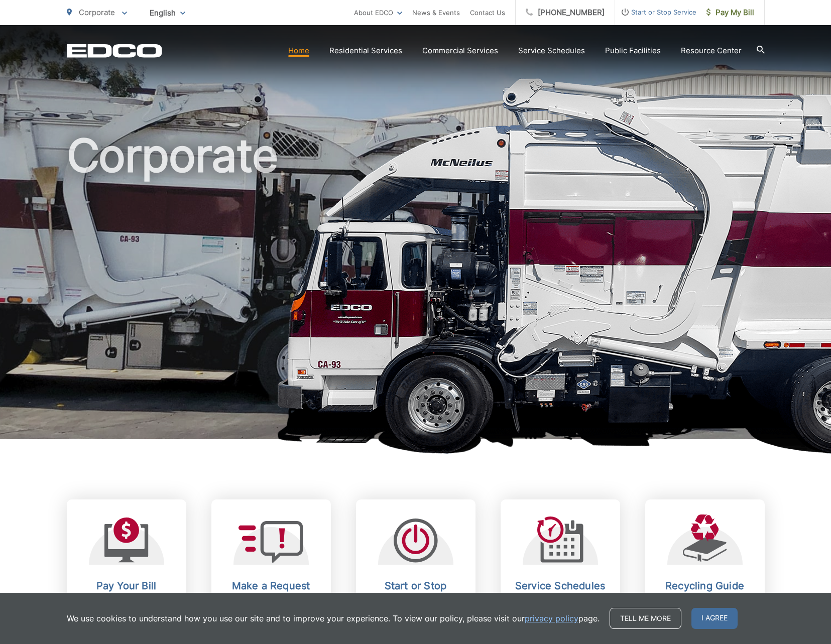  What do you see at coordinates (416, 290) in the screenshot?
I see `h1: Corporate` at bounding box center [416, 290].